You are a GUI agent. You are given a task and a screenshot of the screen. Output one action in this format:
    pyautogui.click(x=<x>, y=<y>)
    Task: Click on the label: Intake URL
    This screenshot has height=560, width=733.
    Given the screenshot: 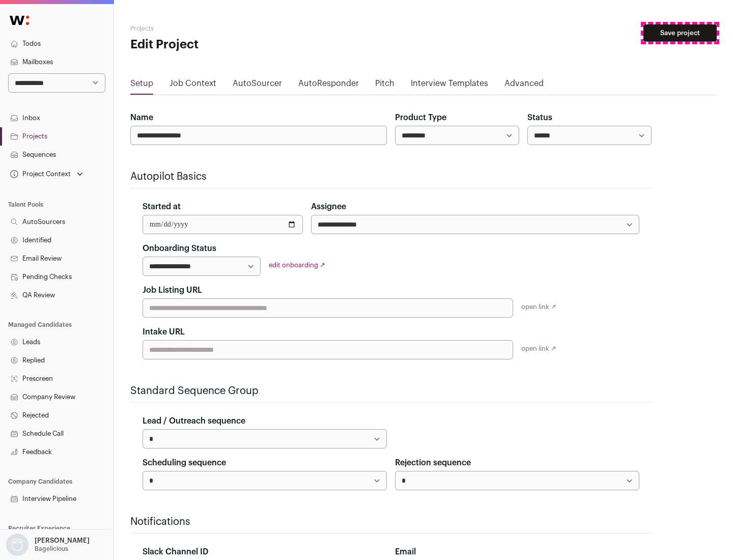 What is the action you would take?
    pyautogui.click(x=163, y=332)
    